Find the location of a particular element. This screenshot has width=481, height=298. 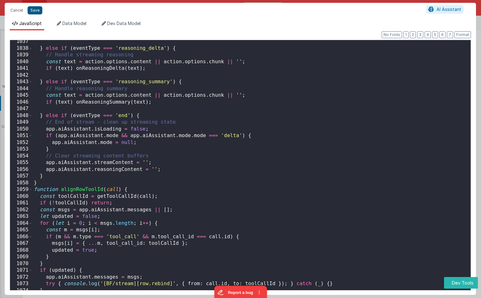

button: 5 is located at coordinates (435, 35).